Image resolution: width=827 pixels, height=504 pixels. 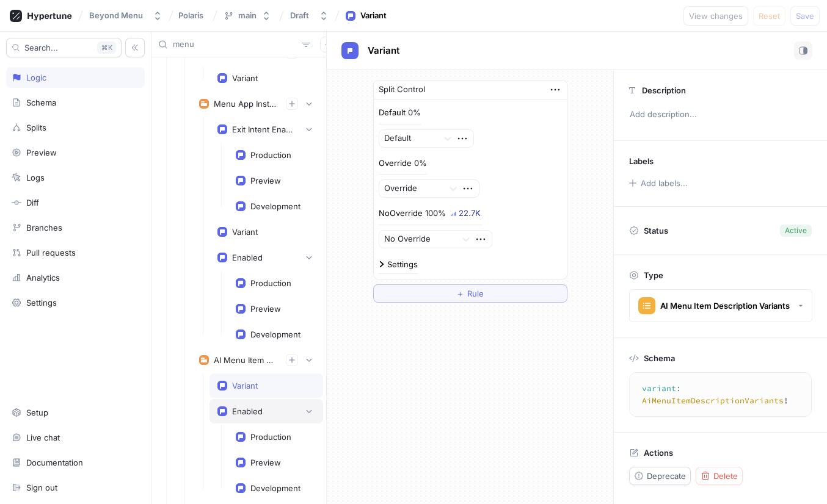 I want to click on button: Deprecate, so click(x=659, y=477).